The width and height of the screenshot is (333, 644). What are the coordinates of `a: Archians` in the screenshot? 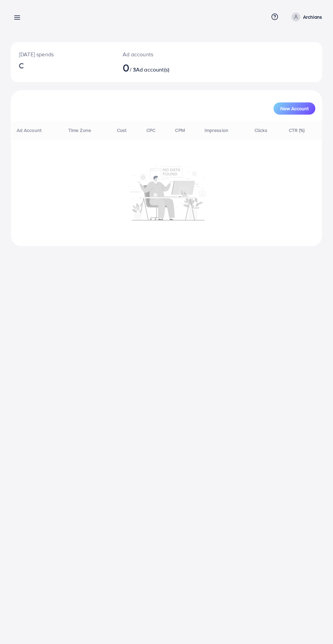 It's located at (305, 17).